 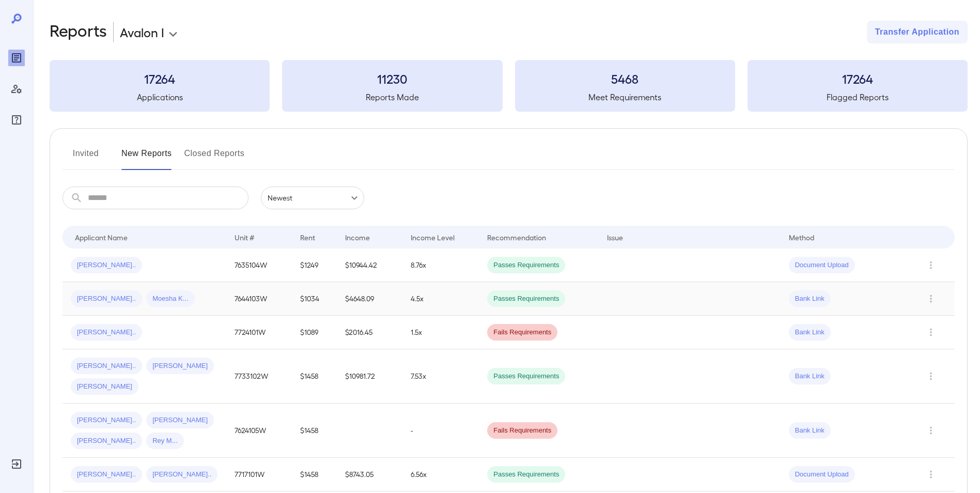 What do you see at coordinates (509, 86) in the screenshot?
I see `summary: 17264Applications11230Reports Made5468Meet Requirements17264Flagged Reports` at bounding box center [509, 86].